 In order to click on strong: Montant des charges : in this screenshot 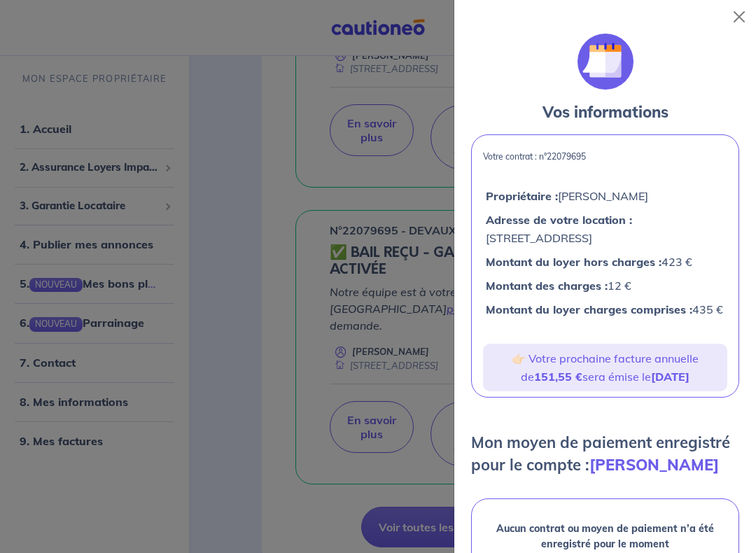, I will do `click(547, 286)`.